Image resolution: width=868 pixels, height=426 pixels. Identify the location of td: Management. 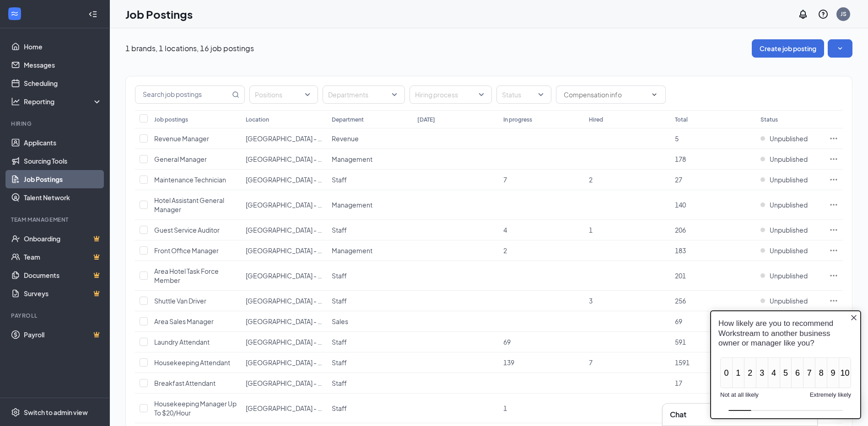
(370, 159).